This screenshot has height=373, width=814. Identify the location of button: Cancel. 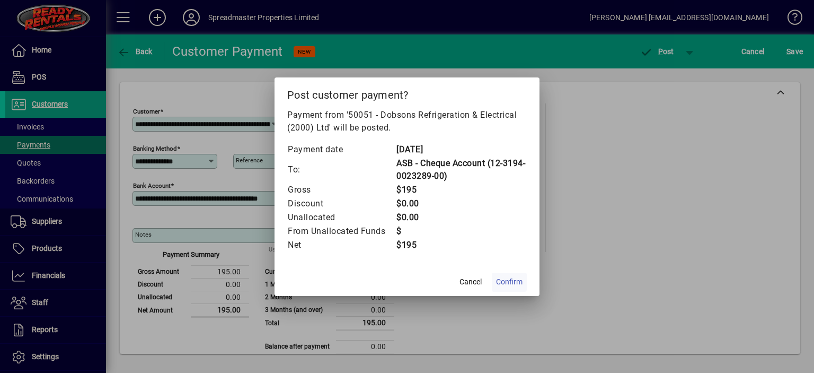
(471, 282).